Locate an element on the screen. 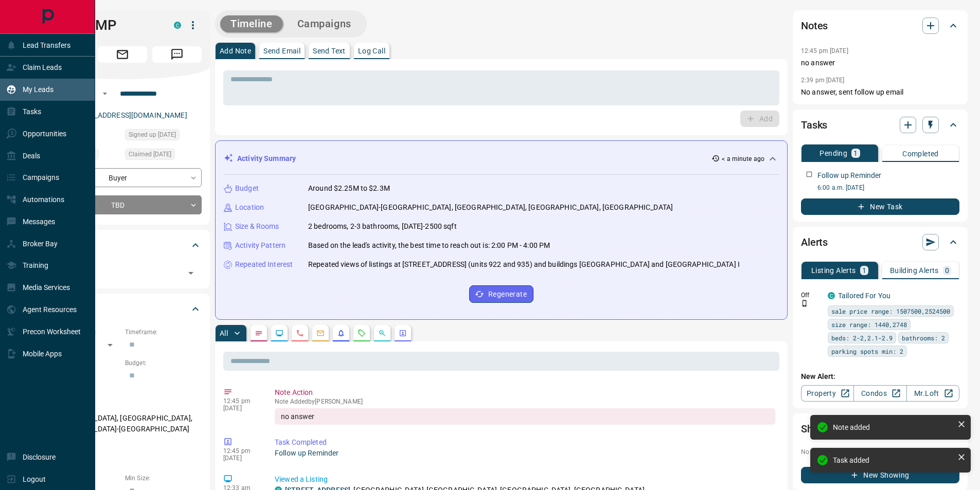  p: Task Completed is located at coordinates (525, 442).